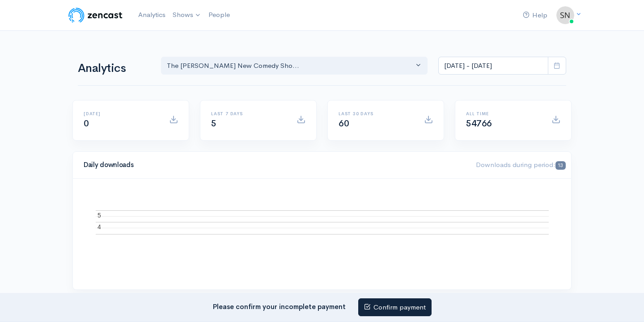 This screenshot has width=644, height=322. I want to click on strong: Please confirm your incomplete payment, so click(279, 306).